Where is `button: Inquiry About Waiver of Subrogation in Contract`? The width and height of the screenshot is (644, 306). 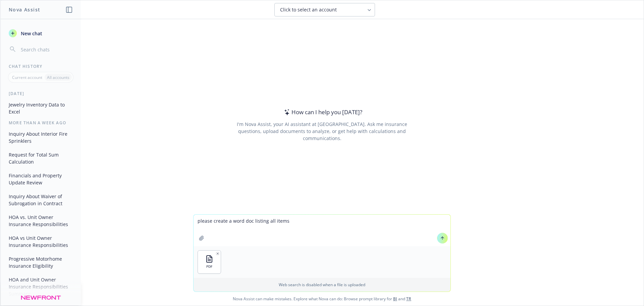
button: Inquiry About Waiver of Subrogation in Contract is located at coordinates (40, 200).